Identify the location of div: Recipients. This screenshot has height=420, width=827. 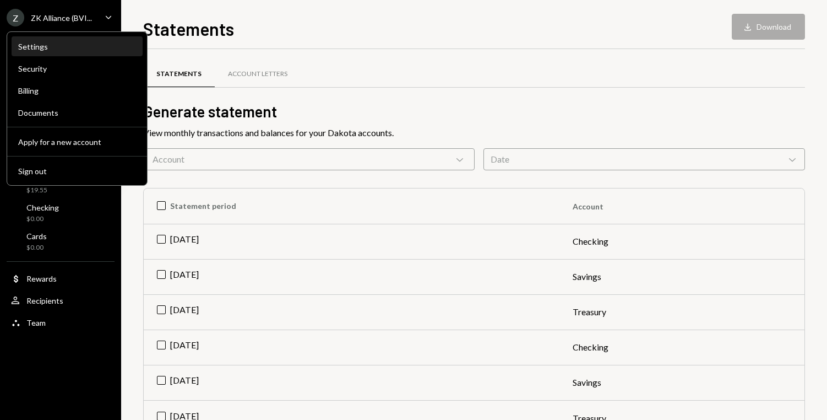
(45, 300).